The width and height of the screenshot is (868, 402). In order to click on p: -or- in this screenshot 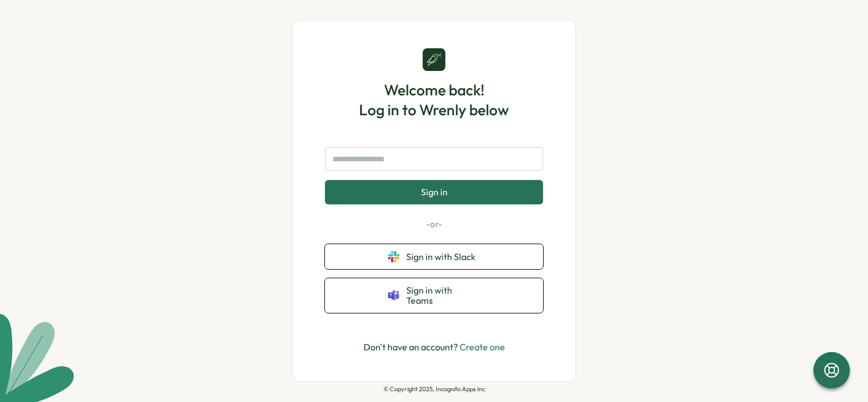, I will do `click(434, 224)`.